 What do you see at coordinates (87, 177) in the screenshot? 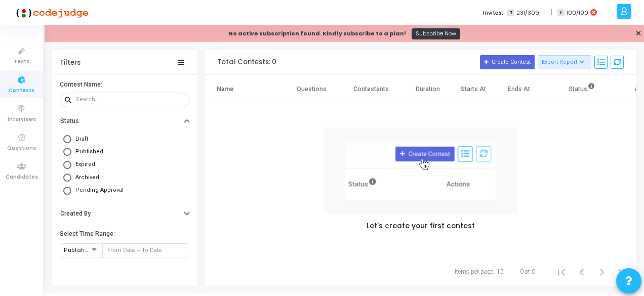
I see `span: Archived` at bounding box center [87, 177].